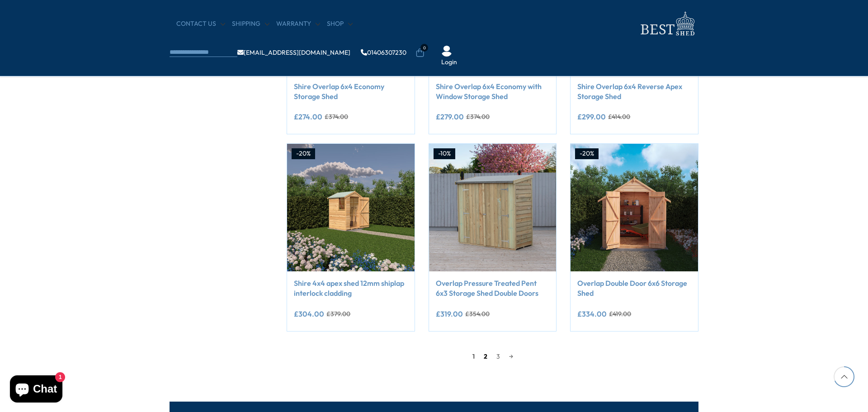  What do you see at coordinates (420, 53) in the screenshot?
I see `a: 0` at bounding box center [420, 53].